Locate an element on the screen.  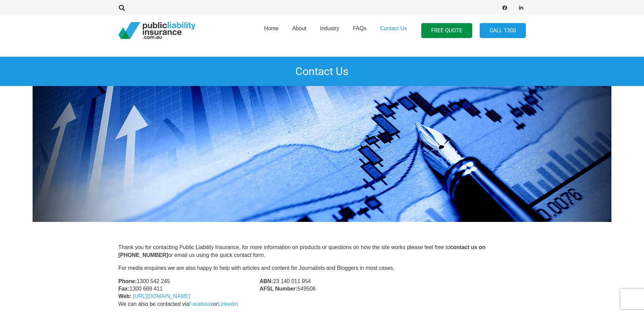
a: Home is located at coordinates (271, 31).